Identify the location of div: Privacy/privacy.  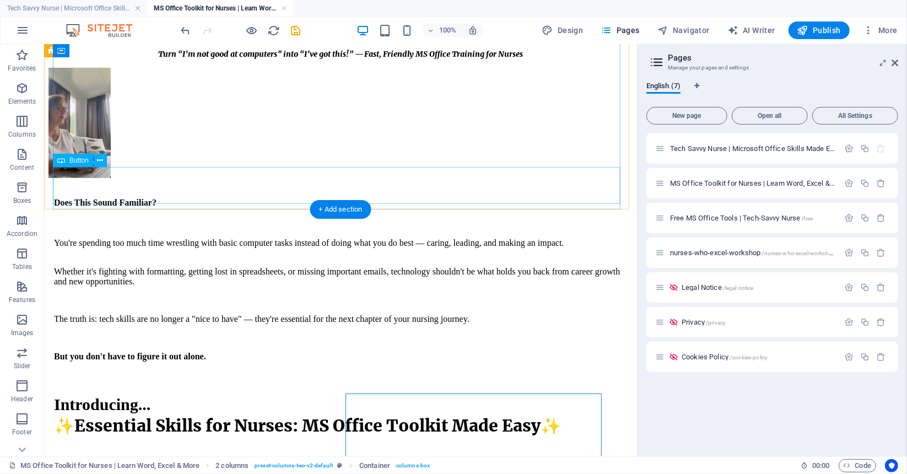
(758, 322).